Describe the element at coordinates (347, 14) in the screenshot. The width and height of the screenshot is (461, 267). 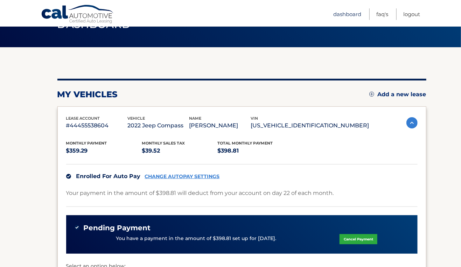
I see `a: Dashboard` at that location.